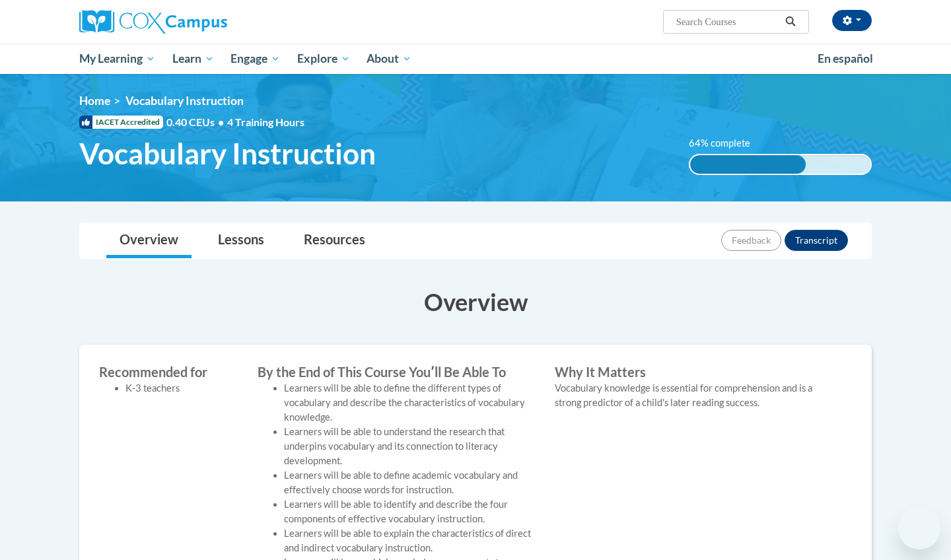  What do you see at coordinates (852, 20) in the screenshot?
I see `button: Account Settings` at bounding box center [852, 20].